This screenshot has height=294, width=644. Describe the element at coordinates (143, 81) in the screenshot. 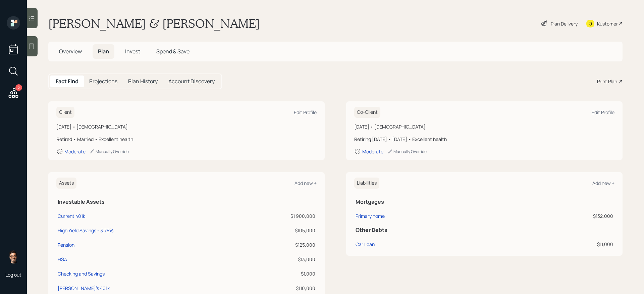

I see `h5: Plan History` at that location.